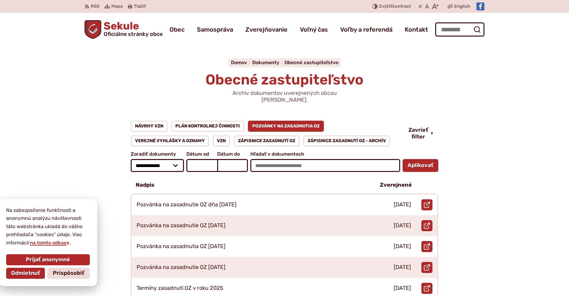  Describe the element at coordinates (395, 6) in the screenshot. I see `span: kontrast` at that location.